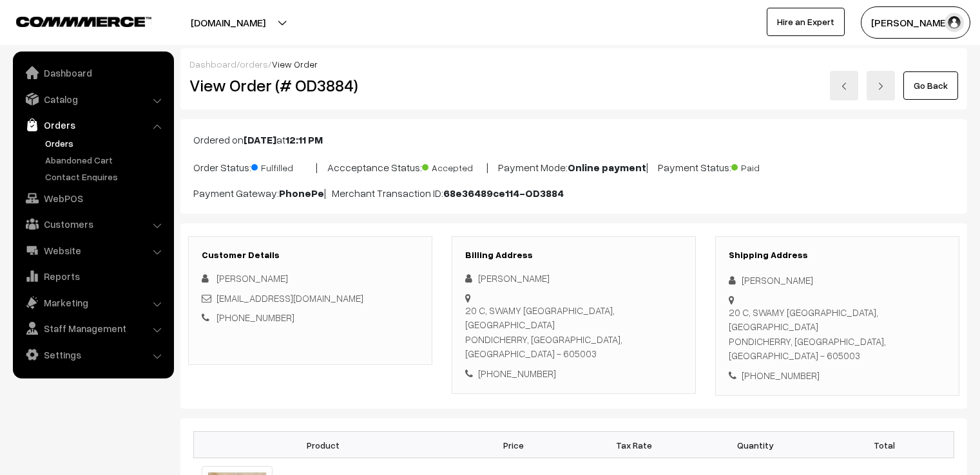 The image size is (980, 475). I want to click on a: Settings, so click(93, 355).